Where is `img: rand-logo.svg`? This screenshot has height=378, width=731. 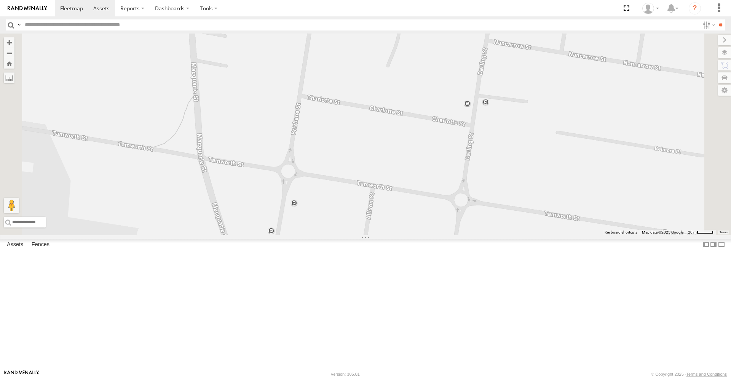
img: rand-logo.svg is located at coordinates (27, 8).